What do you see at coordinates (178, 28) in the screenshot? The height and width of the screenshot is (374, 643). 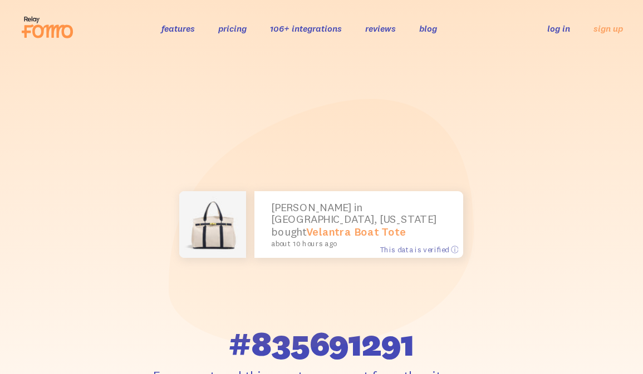 I see `a: features` at bounding box center [178, 28].